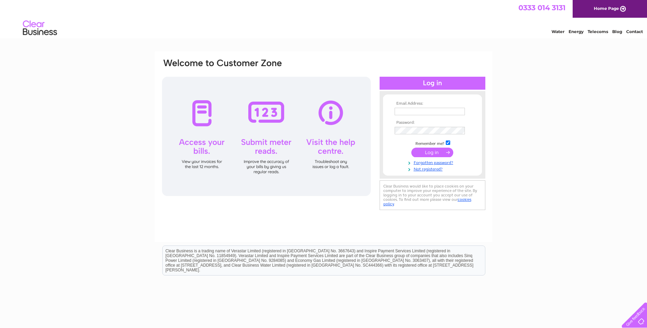  I want to click on td: Remember me?, so click(433, 143).